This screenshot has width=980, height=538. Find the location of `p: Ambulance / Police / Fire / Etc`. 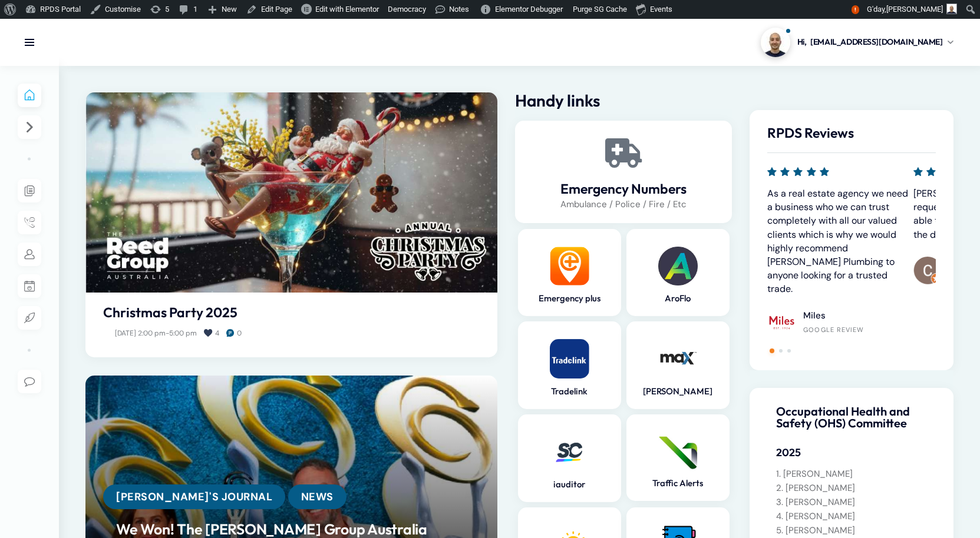

p: Ambulance / Police / Fire / Etc is located at coordinates (623, 204).